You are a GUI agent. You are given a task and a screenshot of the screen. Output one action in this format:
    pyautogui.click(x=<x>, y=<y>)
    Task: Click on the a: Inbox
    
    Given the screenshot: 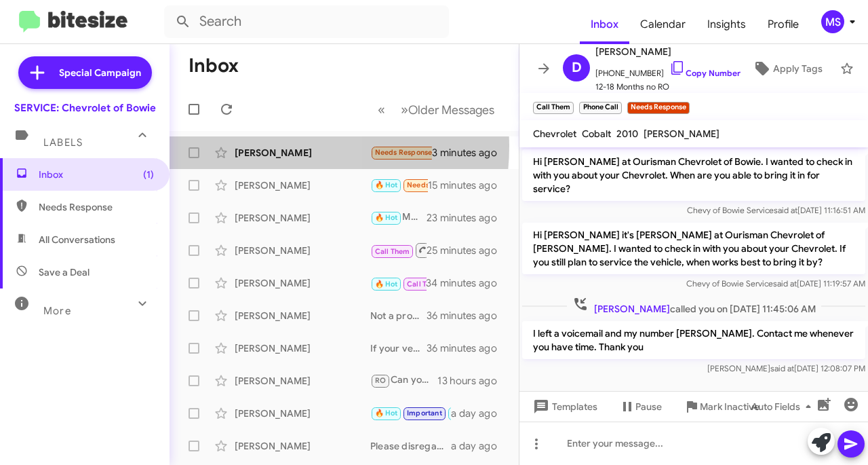 What is the action you would take?
    pyautogui.click(x=604, y=24)
    